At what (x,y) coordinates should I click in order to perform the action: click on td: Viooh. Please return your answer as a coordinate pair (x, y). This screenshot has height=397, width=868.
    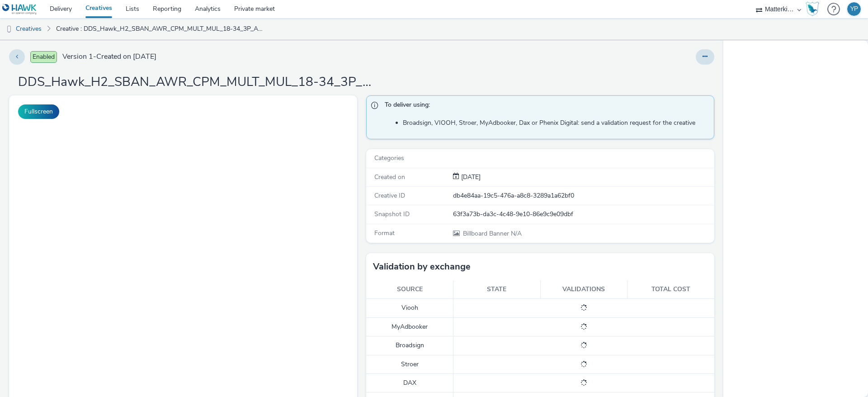
    Looking at the image, I should click on (410, 308).